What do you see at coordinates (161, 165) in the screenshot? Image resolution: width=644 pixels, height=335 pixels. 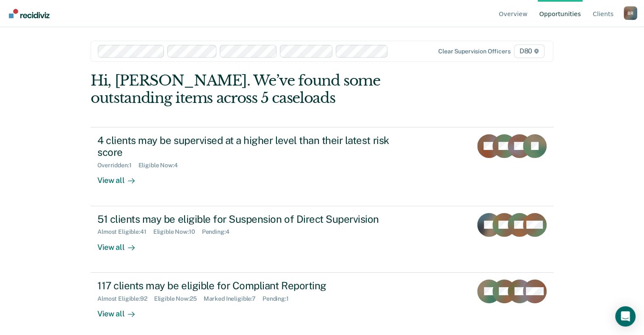 I see `div: Eligible Now : 4` at bounding box center [161, 165].